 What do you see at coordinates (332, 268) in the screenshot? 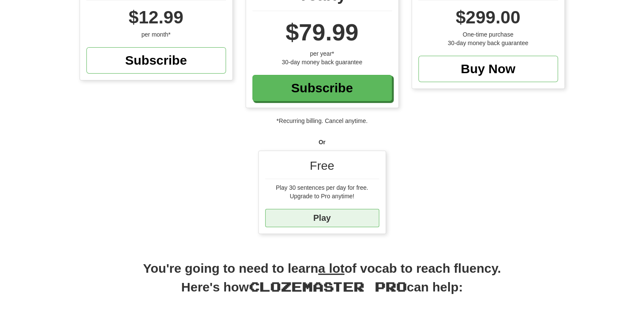
I see `u: a lot` at bounding box center [332, 268].